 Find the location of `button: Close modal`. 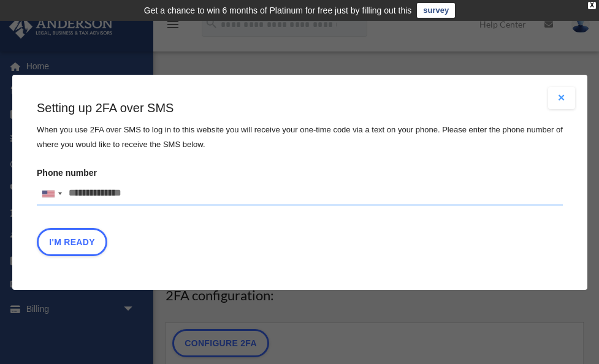

button: Close modal is located at coordinates (562, 98).